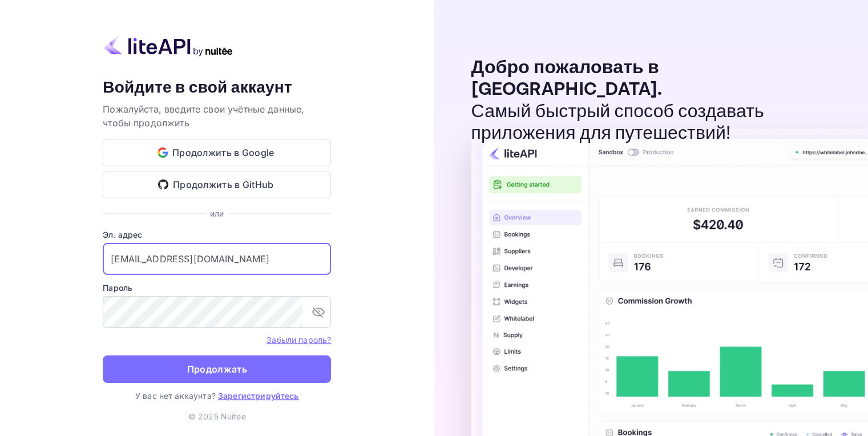  Describe the element at coordinates (298, 339) in the screenshot. I see `ya-tr-span: Забыли пароль?` at that location.